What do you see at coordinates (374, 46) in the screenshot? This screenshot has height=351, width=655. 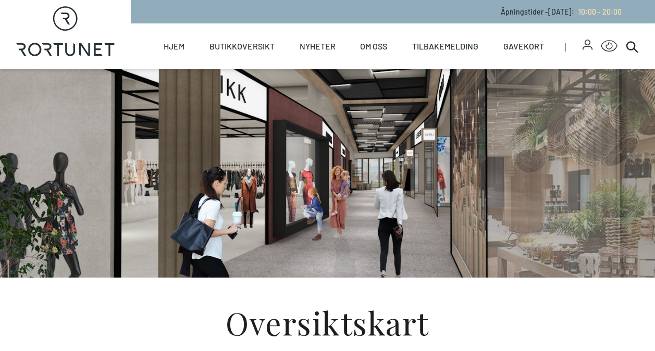 I see `a: Om oss` at bounding box center [374, 46].